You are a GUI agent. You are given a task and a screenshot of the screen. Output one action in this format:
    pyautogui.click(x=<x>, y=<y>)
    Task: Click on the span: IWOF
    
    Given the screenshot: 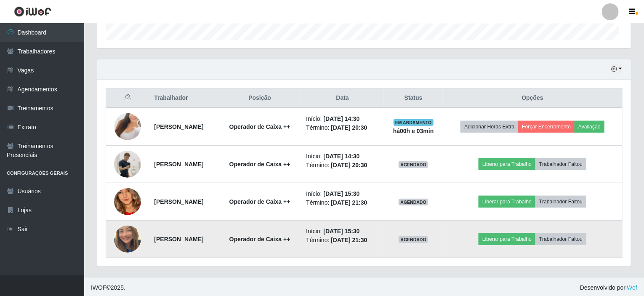 What is the action you would take?
    pyautogui.click(x=98, y=288)
    